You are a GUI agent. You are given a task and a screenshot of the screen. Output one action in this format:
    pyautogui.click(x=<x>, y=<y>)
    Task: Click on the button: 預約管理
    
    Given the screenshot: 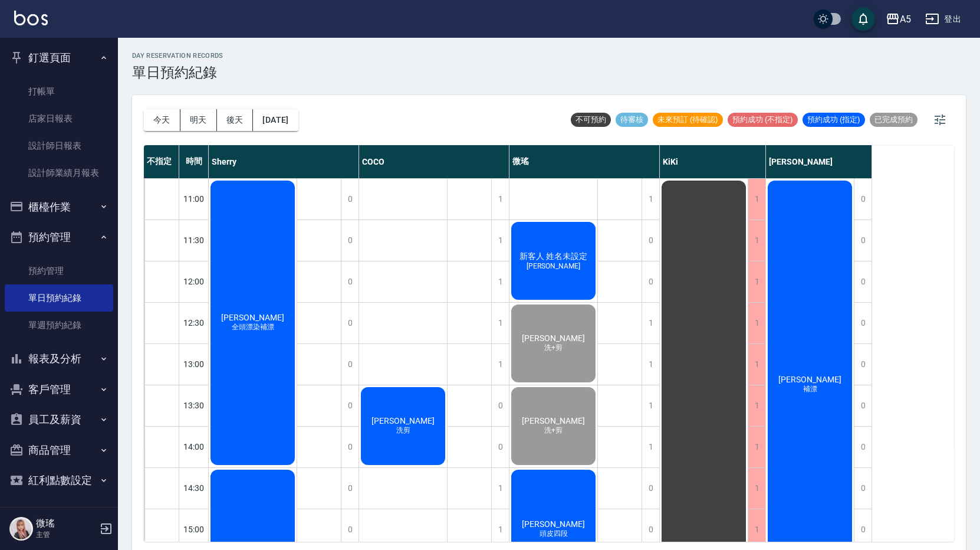 What is the action you would take?
    pyautogui.click(x=59, y=237)
    